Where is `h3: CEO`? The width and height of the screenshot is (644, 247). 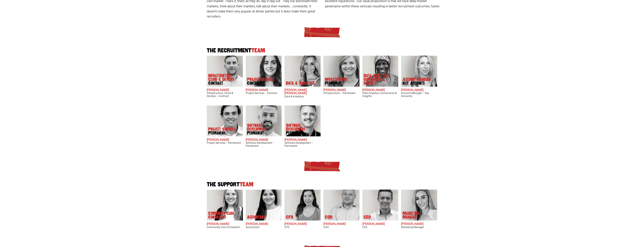
h3: CEO is located at coordinates (380, 227).